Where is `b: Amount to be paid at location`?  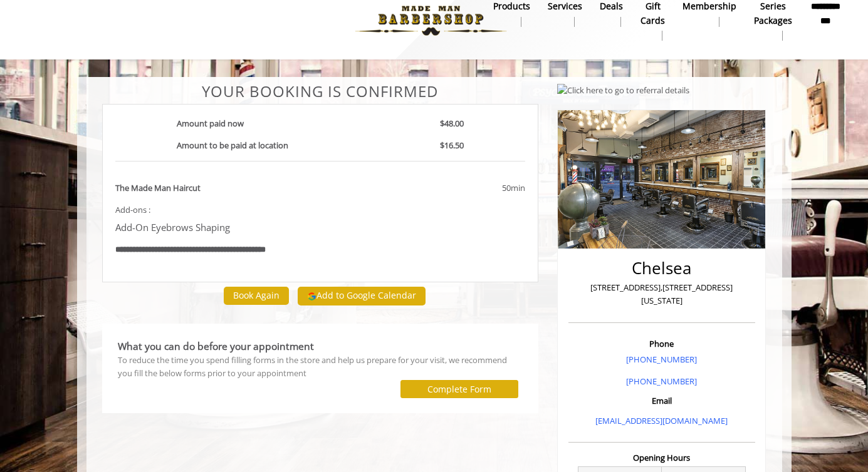
b: Amount to be paid at location is located at coordinates (233, 145).